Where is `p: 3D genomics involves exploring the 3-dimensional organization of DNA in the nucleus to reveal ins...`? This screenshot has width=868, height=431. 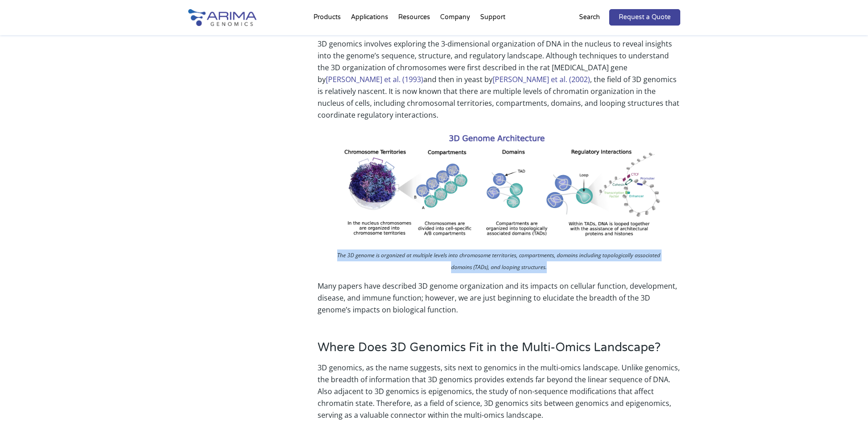 p: 3D genomics involves exploring the 3-dimensional organization of DNA in the nucleus to reveal ins... is located at coordinates (499, 83).